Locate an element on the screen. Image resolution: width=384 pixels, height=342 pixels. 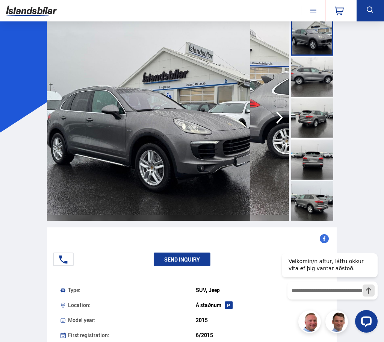
img: 3711886.jpeg is located at coordinates (149, 118).